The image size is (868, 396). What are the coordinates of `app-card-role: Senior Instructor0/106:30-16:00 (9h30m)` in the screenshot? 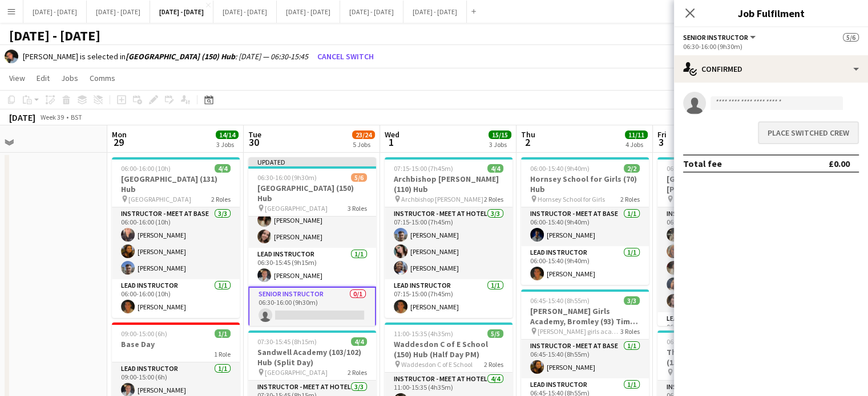 It's located at (312, 307).